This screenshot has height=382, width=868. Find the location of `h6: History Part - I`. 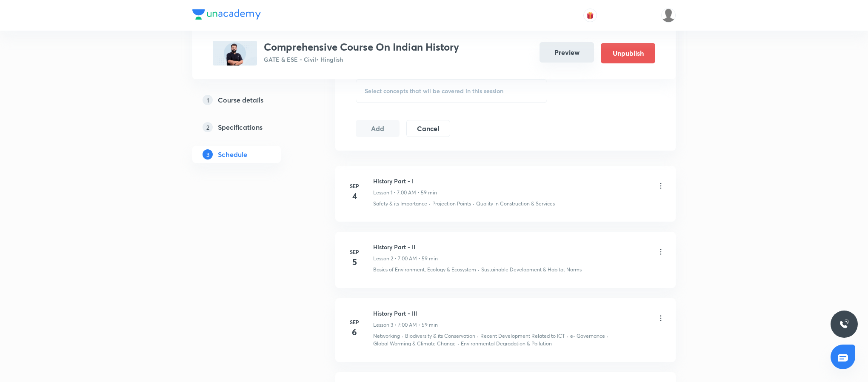

h6: History Part - I is located at coordinates (405, 181).